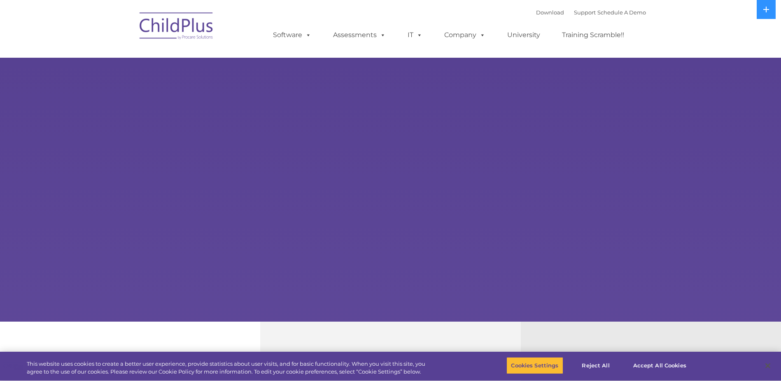 This screenshot has width=781, height=381. Describe the element at coordinates (360, 35) in the screenshot. I see `a: Assessments` at that location.